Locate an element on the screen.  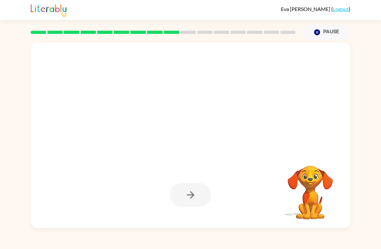
video: Your browser must support playing .mp4 files to use Literably. Please try using another browser. is located at coordinates (310, 188).